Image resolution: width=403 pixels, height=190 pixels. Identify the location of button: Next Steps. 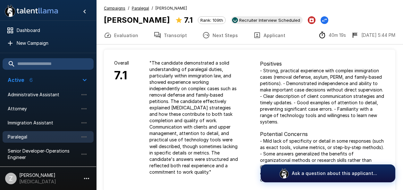
(220, 35).